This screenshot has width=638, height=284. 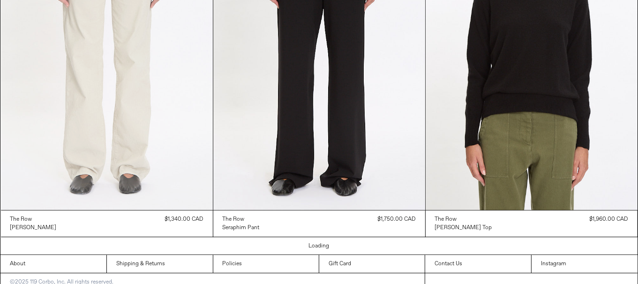 What do you see at coordinates (478, 264) in the screenshot?
I see `a: Contact Us` at bounding box center [478, 264].